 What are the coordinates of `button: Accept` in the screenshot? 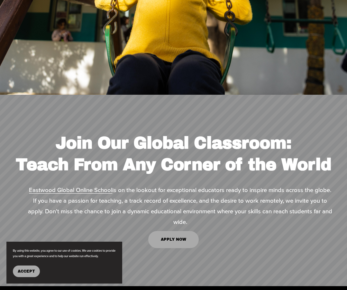 It's located at (26, 271).